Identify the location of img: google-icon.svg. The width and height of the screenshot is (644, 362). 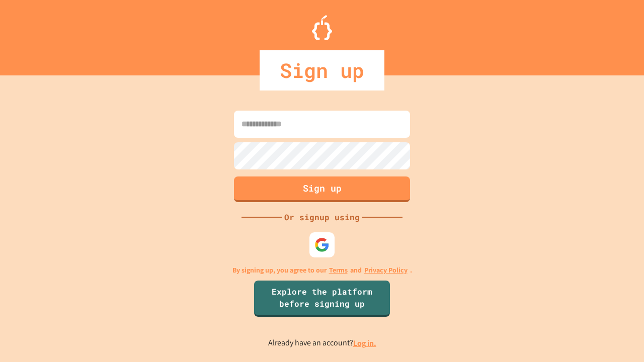
(322, 245).